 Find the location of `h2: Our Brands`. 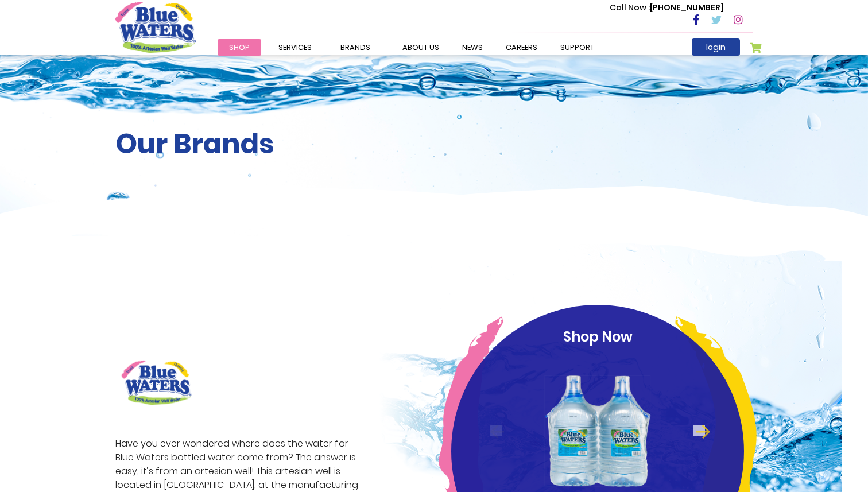

h2: Our Brands is located at coordinates (434, 144).